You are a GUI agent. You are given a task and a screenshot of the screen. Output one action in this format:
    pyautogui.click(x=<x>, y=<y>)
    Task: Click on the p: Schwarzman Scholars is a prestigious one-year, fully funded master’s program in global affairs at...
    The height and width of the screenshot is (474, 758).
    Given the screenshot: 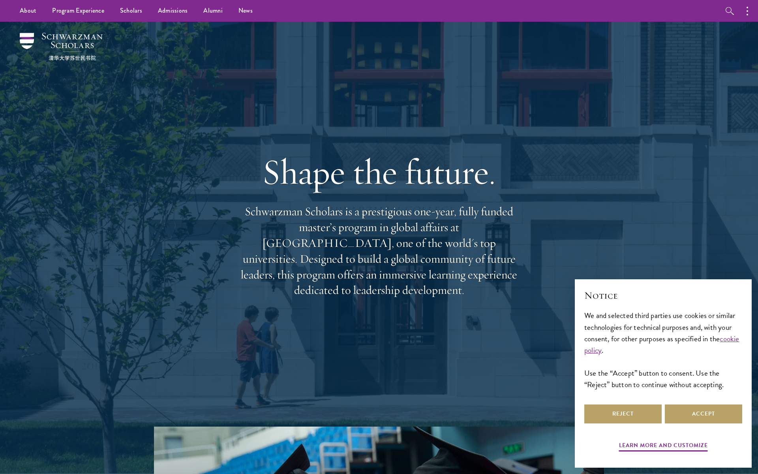 What is the action you would take?
    pyautogui.click(x=379, y=251)
    